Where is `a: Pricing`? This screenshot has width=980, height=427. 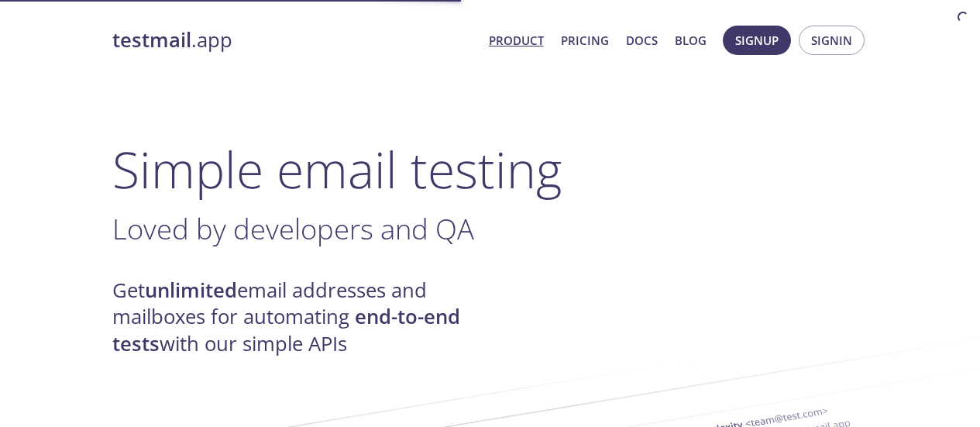
a: Pricing is located at coordinates (585, 40).